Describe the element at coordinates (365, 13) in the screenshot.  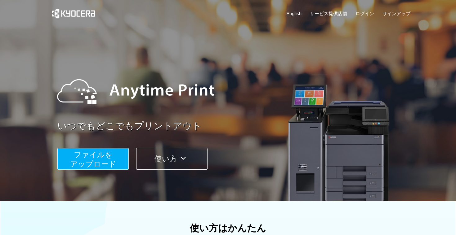
I see `a: ログイン` at that location.